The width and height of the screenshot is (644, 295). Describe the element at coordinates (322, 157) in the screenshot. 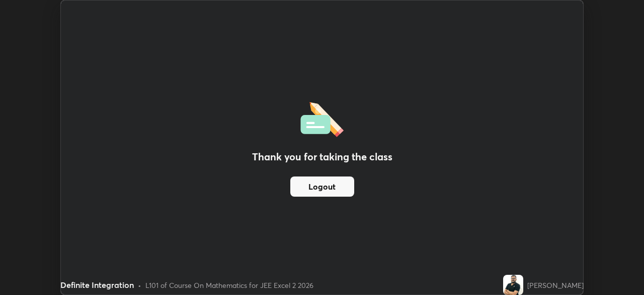

I see `h2: Thank you for taking the class` at that location.